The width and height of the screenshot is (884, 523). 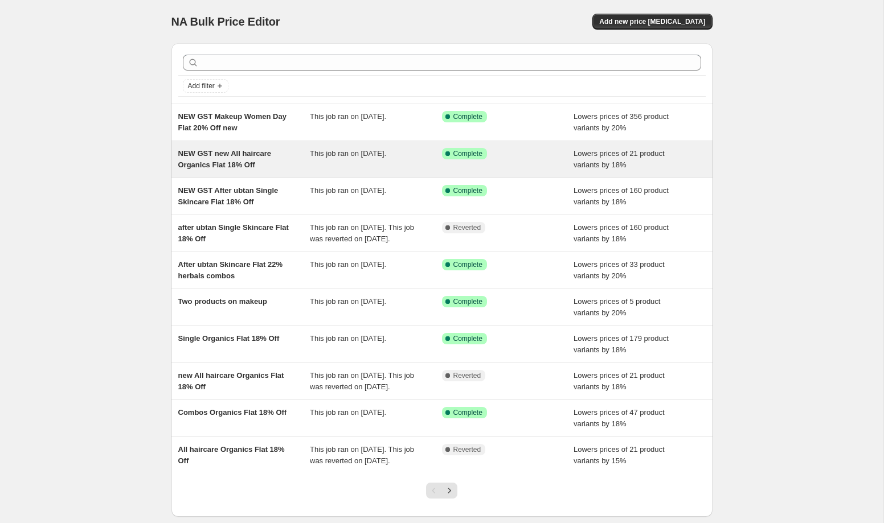 I want to click on span: Lowers prices of 356 product variants by 20%, so click(x=621, y=122).